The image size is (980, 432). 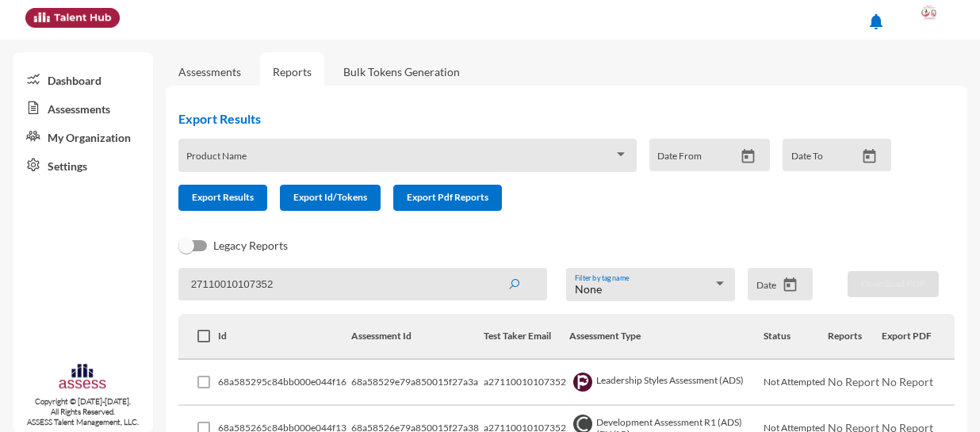 What do you see at coordinates (401, 71) in the screenshot?
I see `a: Bulk Tokens Generation` at bounding box center [401, 71].